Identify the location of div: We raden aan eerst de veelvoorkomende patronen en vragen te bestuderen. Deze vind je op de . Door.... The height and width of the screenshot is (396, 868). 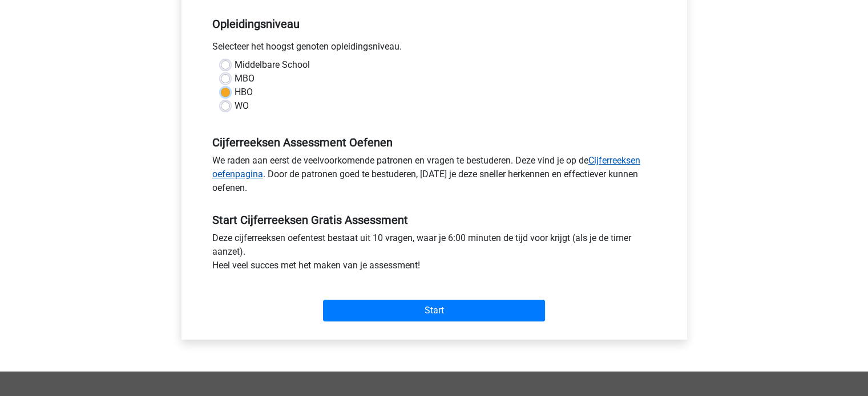
(434, 177).